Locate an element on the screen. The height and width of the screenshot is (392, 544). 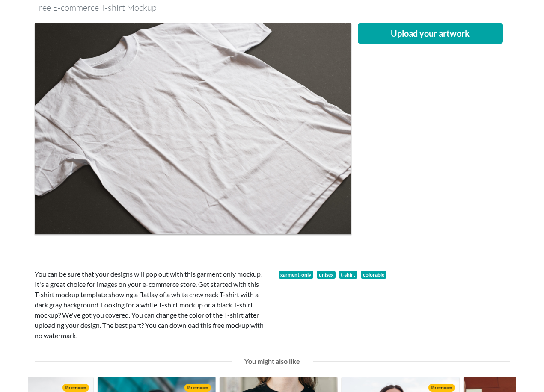
span: colorable is located at coordinates (374, 275).